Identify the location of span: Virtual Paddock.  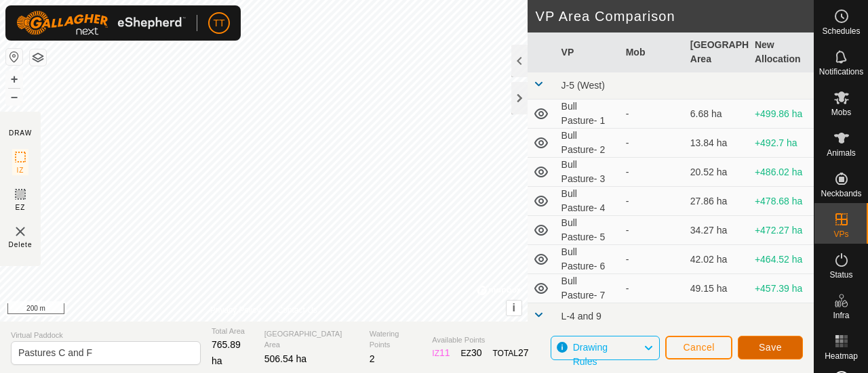
(106, 336).